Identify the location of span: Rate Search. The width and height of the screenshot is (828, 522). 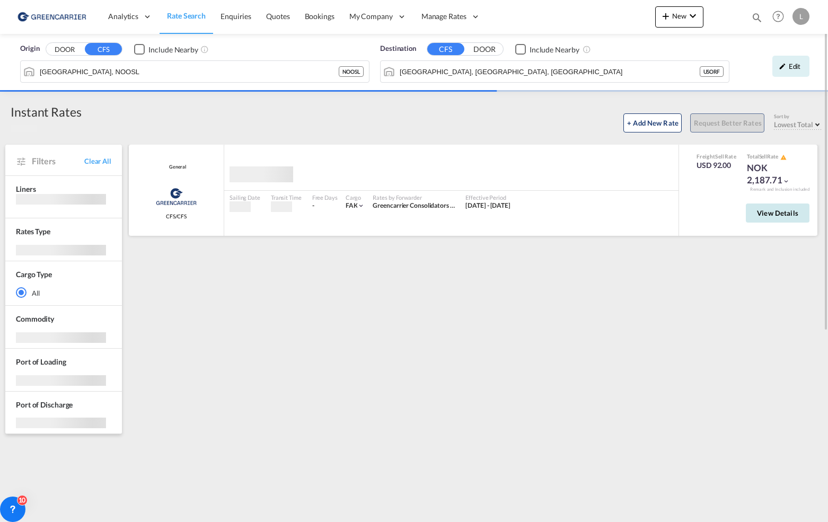
(186, 15).